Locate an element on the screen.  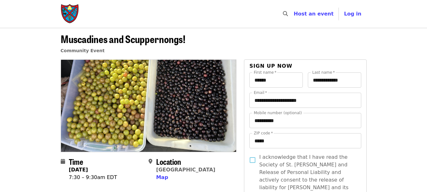
label: ZIP code is located at coordinates (264, 133).